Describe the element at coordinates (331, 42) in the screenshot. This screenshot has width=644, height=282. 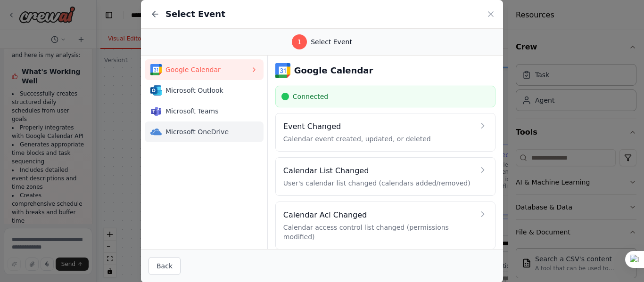
I see `span: Select Event` at that location.